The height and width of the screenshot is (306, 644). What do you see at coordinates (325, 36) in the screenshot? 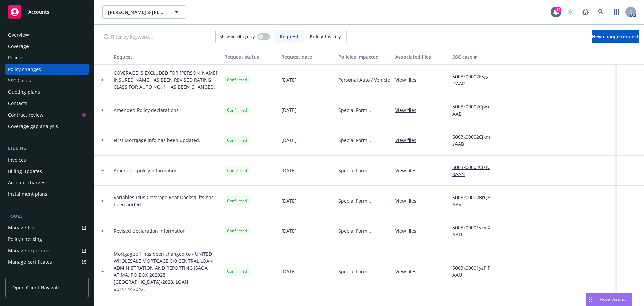
I see `span: Policy history` at bounding box center [325, 36].